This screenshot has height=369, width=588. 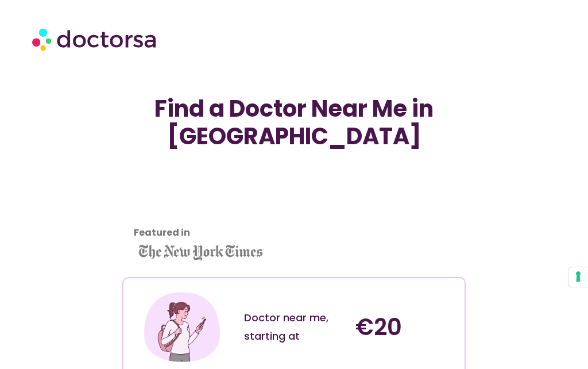 What do you see at coordinates (578, 277) in the screenshot?
I see `button: Your consent preferences for tracking technologies` at bounding box center [578, 277].